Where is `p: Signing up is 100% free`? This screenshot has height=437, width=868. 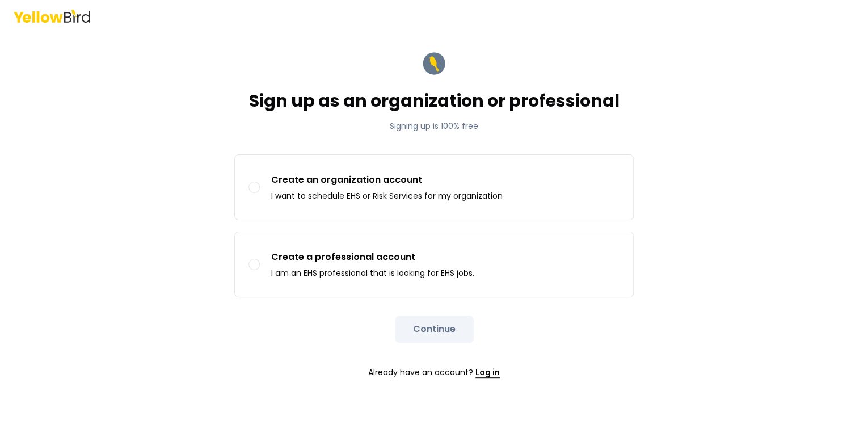
p: Signing up is 100% free is located at coordinates (434, 126).